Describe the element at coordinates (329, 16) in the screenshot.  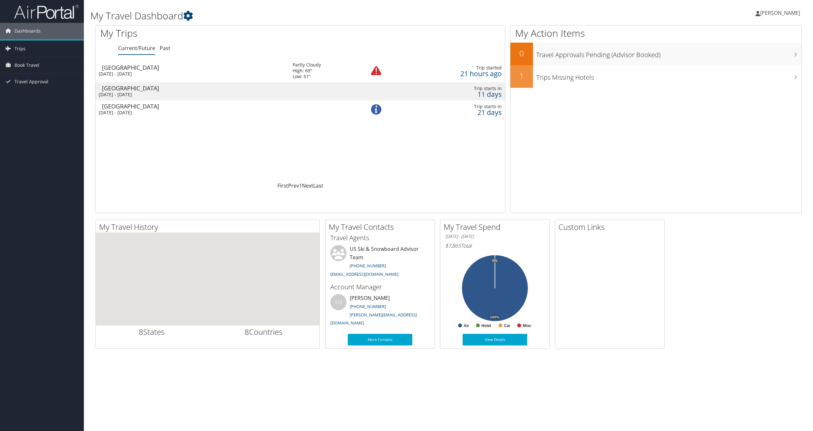
I see `h1: My Travel Dashboard` at that location.